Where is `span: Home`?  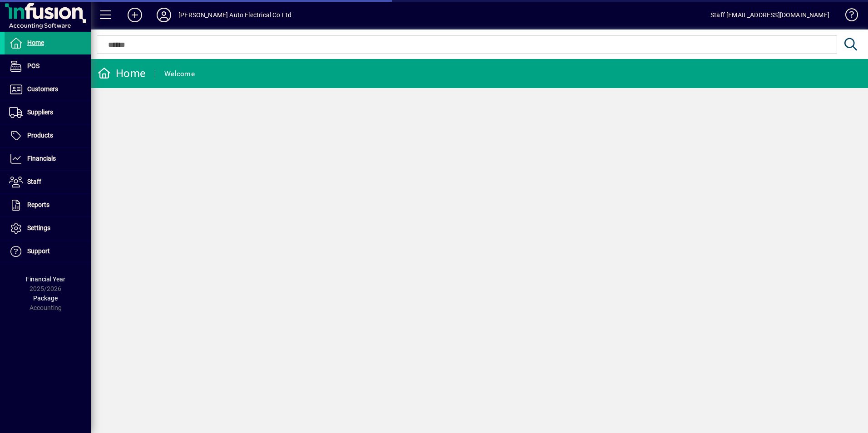
span: Home is located at coordinates (36, 43).